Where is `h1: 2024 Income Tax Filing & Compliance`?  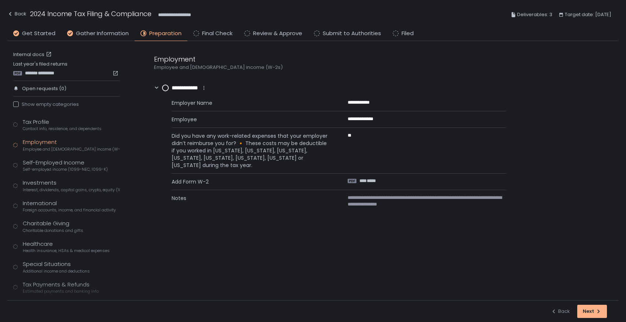 h1: 2024 Income Tax Filing & Compliance is located at coordinates (91, 14).